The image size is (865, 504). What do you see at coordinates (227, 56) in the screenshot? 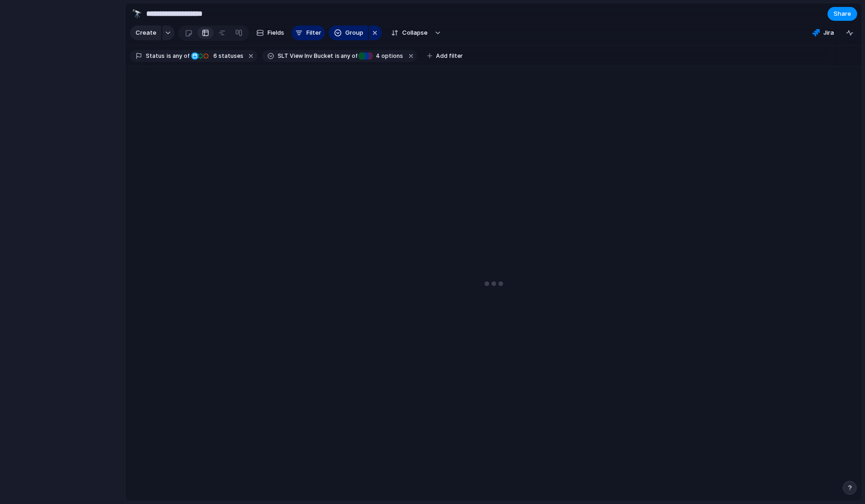
I see `span: statuses` at bounding box center [227, 56].